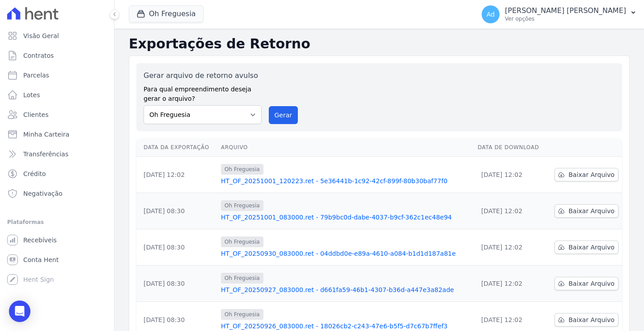  Describe the element at coordinates (346, 326) in the screenshot. I see `a: HT_OF_20250926_083000.ret - 18026cb2-c243-47e6-b5f5-d7c67b7ffef3` at that location.